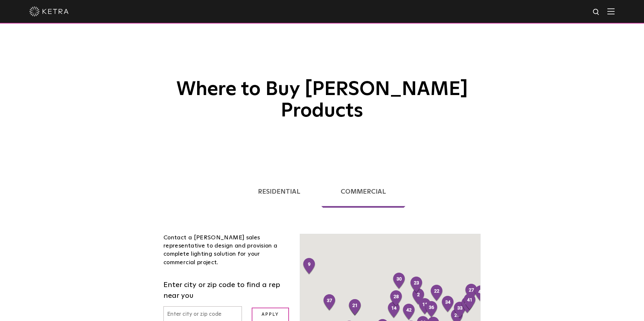 The image size is (644, 321). I want to click on label: Enter city or zip code to find a rep near you, so click(227, 291).